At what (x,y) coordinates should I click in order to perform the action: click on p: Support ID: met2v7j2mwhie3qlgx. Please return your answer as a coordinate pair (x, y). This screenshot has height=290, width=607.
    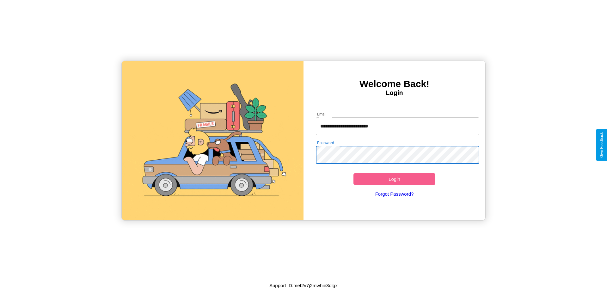
    Looking at the image, I should click on (303, 286).